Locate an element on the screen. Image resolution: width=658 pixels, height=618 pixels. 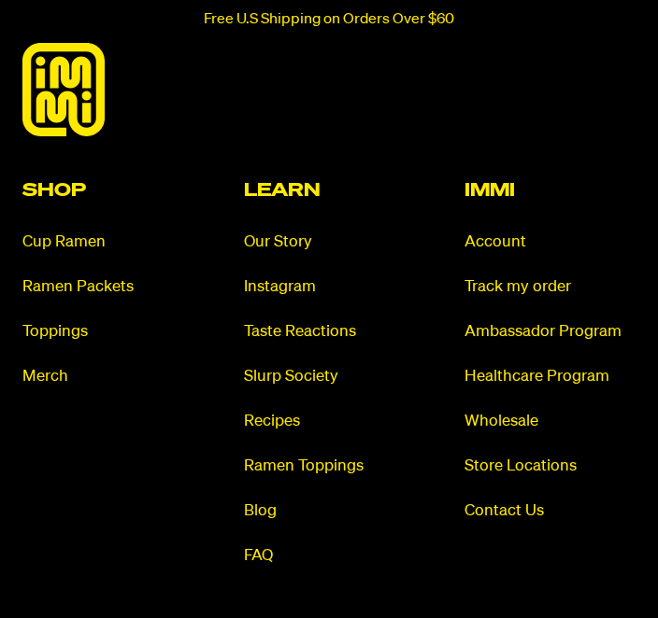
a: Contact Us is located at coordinates (549, 511).